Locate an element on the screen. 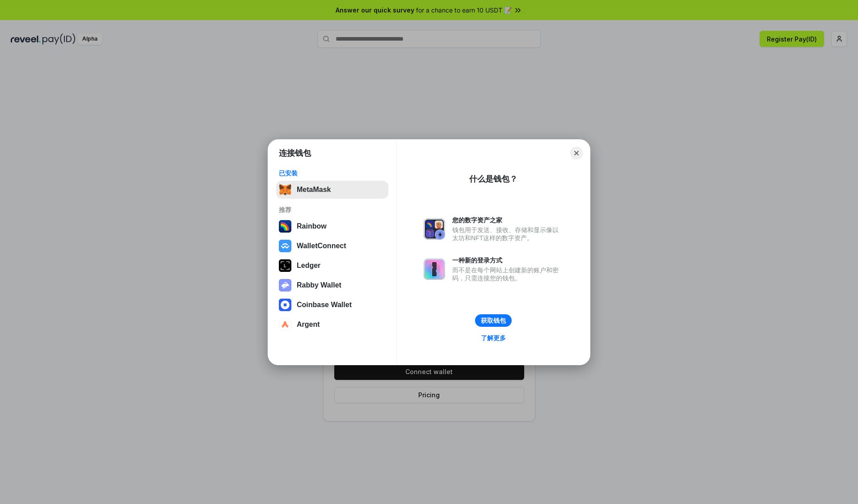 The height and width of the screenshot is (504, 858). button: Coinbase Wallet is located at coordinates (332, 305).